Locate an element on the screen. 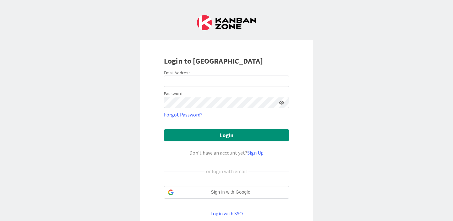 This screenshot has width=453, height=221. span: Sign in with Google is located at coordinates (230, 192).